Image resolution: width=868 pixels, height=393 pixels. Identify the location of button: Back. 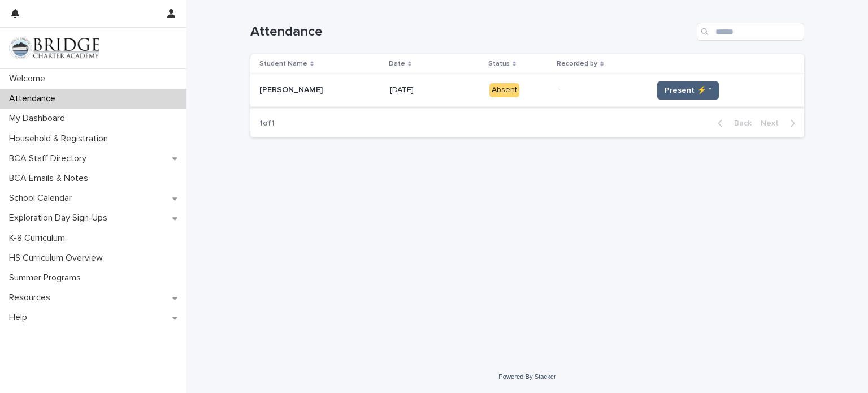
(732, 123).